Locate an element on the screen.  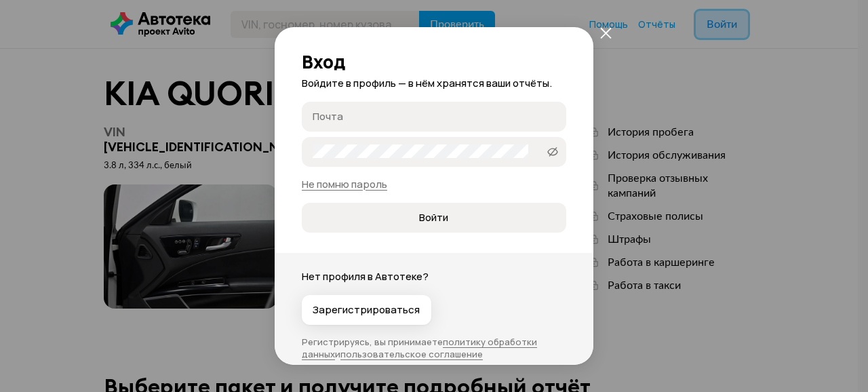
a: политику обработки данных is located at coordinates (419, 348).